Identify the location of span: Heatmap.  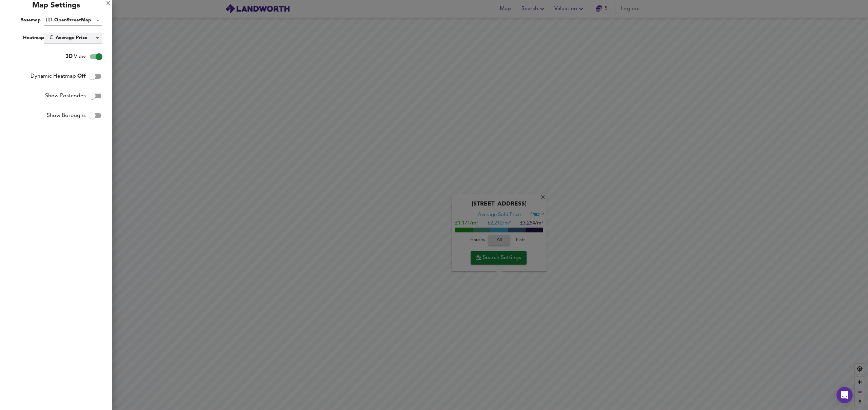
(34, 38).